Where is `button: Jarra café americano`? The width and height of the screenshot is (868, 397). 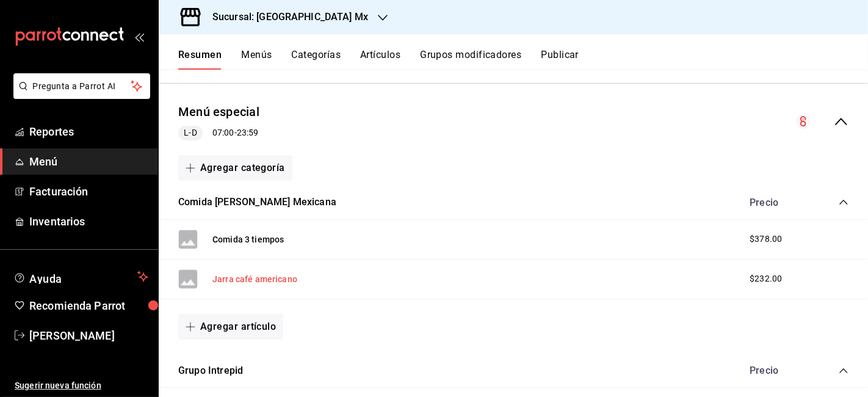 button: Jarra café americano is located at coordinates (254, 279).